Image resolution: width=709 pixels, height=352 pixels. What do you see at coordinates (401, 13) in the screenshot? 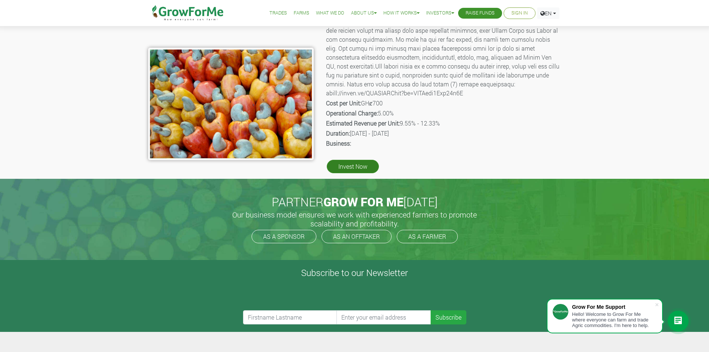
I see `a: How it Works` at bounding box center [401, 13].